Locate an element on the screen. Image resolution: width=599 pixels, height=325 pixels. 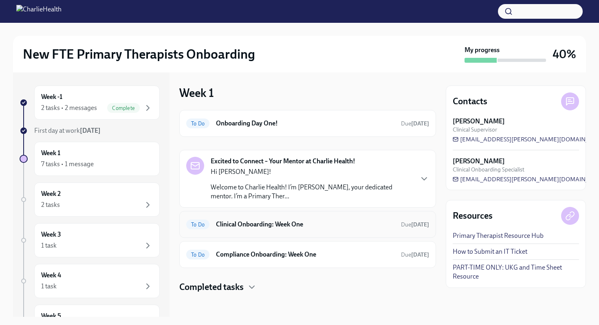
h6: Week 2 is located at coordinates (51, 194).